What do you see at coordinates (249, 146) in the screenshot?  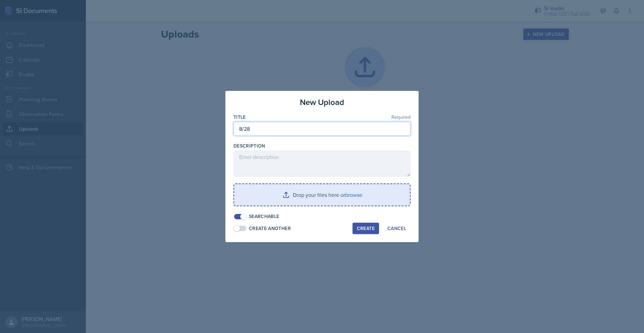 I see `label: Description` at bounding box center [249, 146].